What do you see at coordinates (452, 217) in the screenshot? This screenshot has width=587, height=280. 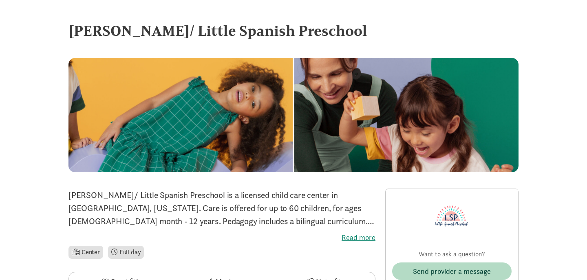 I see `img: Provider logo` at bounding box center [452, 217].